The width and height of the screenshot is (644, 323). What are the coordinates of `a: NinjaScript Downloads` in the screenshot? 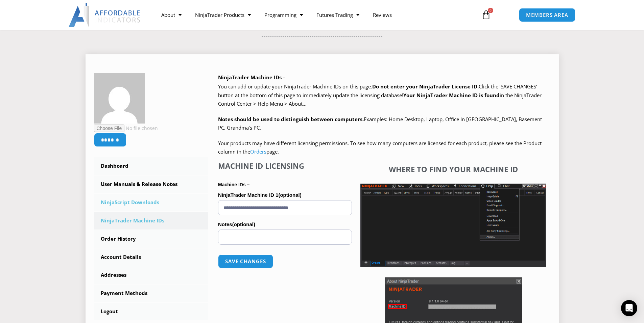 It's located at (151, 203).